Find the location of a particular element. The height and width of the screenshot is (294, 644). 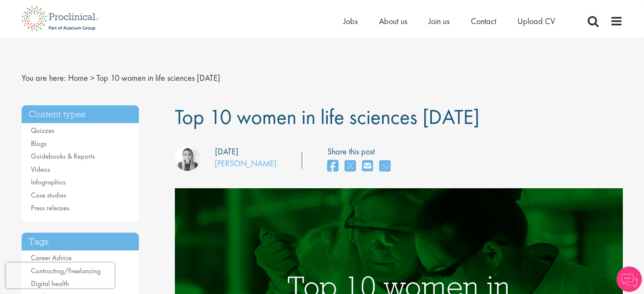

a: share on facebook is located at coordinates (333, 166).